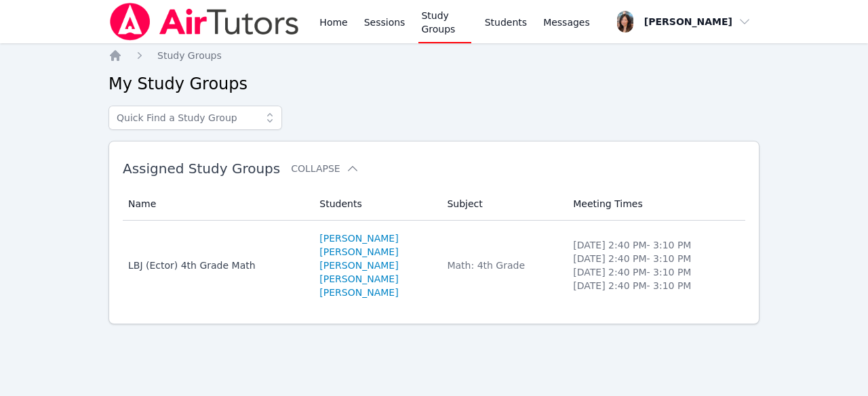 This screenshot has height=396, width=868. Describe the element at coordinates (325, 168) in the screenshot. I see `button: Collapse` at that location.